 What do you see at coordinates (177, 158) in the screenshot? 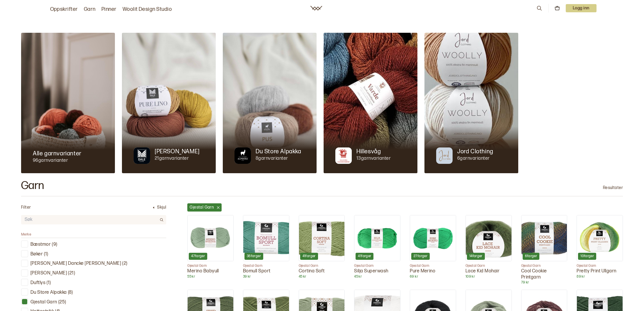
I see `p: 21 garnvarianter` at bounding box center [177, 158].